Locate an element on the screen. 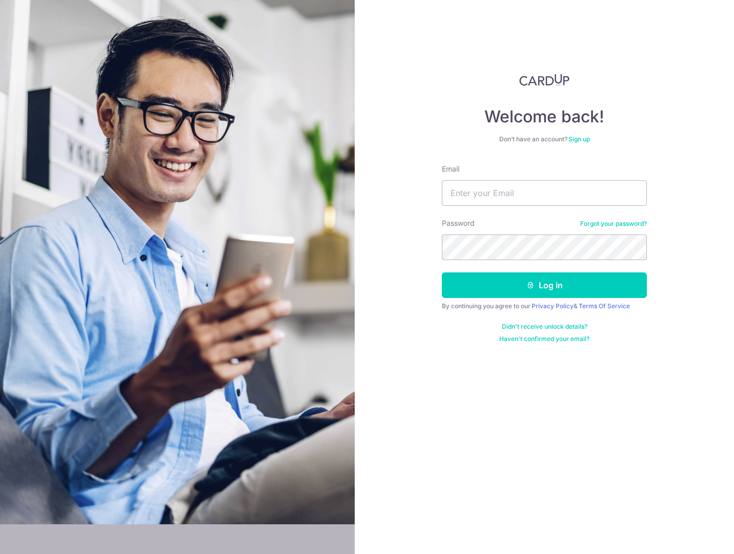  button: Log in is located at coordinates (544, 285).